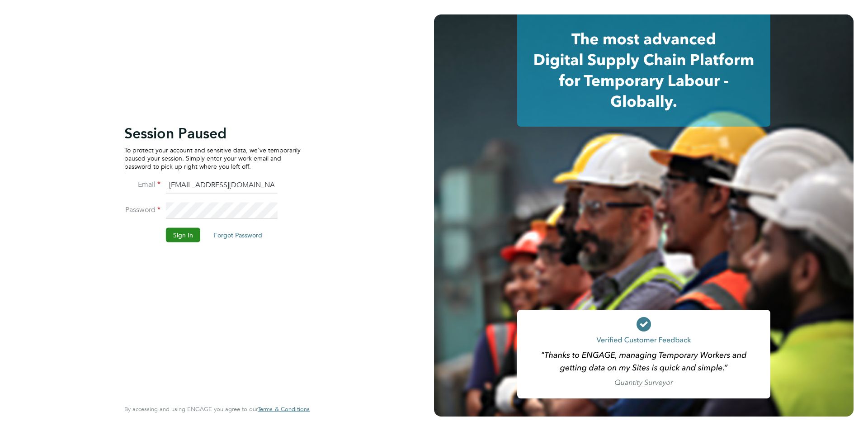  What do you see at coordinates (283, 409) in the screenshot?
I see `a: Terms & Conditions` at bounding box center [283, 409].